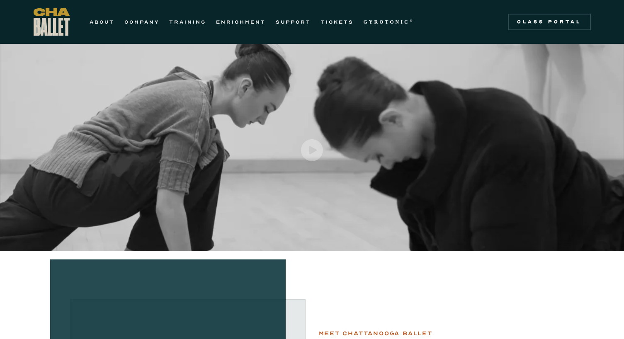  What do you see at coordinates (549, 22) in the screenshot?
I see `div: Class Portal` at bounding box center [549, 22].